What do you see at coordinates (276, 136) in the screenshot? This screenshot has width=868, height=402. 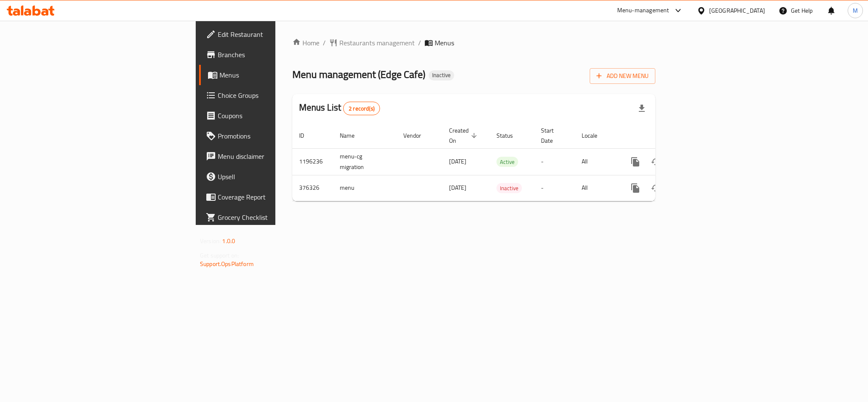 I see `span: Promotions` at bounding box center [276, 136].